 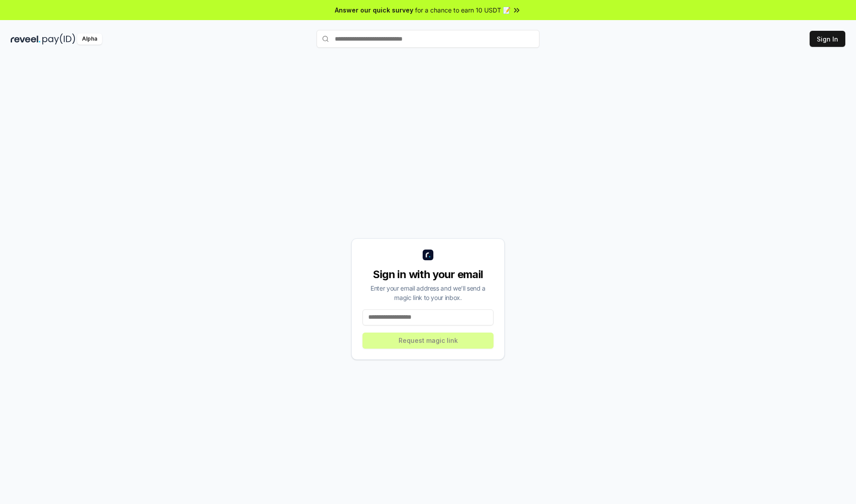 What do you see at coordinates (428, 275) in the screenshot?
I see `div: Sign in with your email` at bounding box center [428, 275].